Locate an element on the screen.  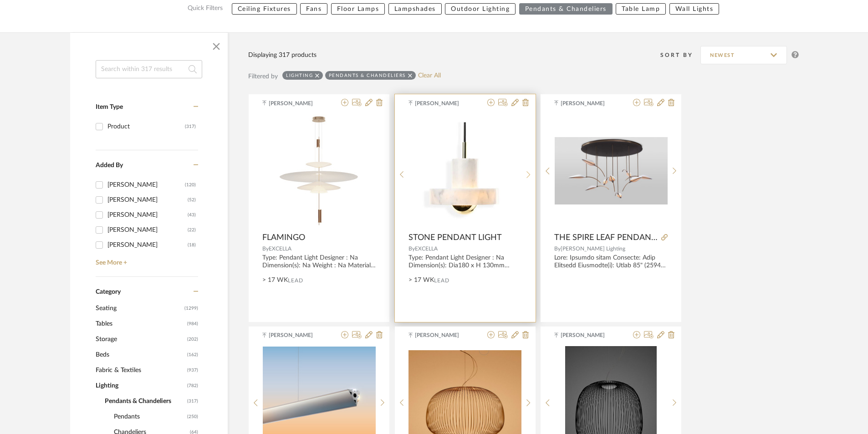
span: (937) is located at coordinates (193, 370).